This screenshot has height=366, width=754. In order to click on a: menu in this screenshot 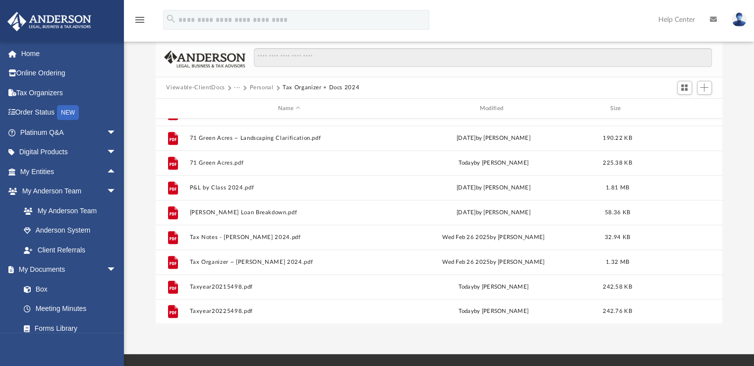, I will do `click(140, 22)`.